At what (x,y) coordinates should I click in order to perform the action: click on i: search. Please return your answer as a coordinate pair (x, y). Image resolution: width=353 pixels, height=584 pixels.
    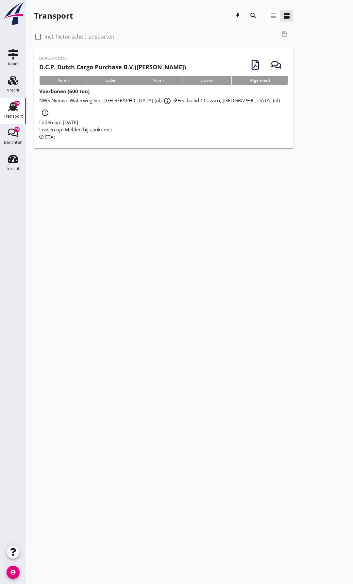
    Looking at the image, I should click on (253, 16).